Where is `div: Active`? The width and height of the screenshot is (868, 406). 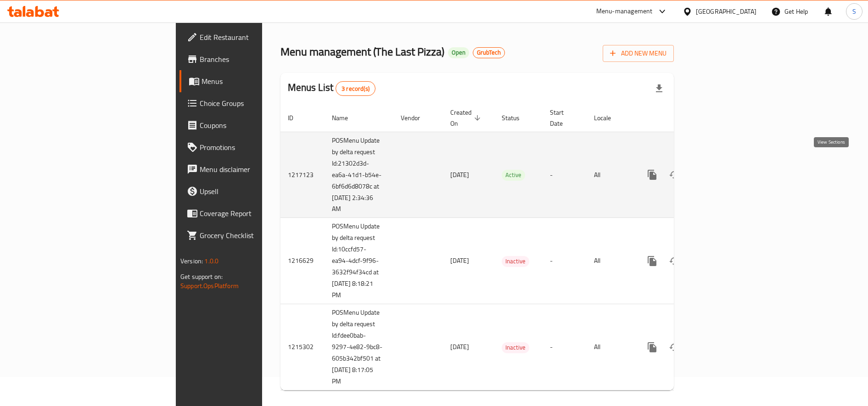
div: Active is located at coordinates (513, 175).